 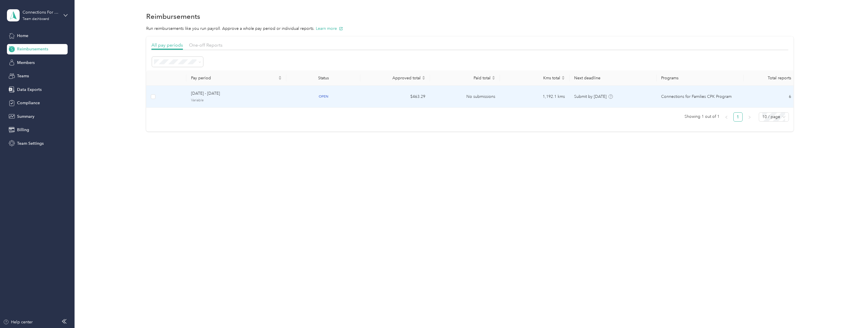 I want to click on li: 1, so click(x=738, y=117).